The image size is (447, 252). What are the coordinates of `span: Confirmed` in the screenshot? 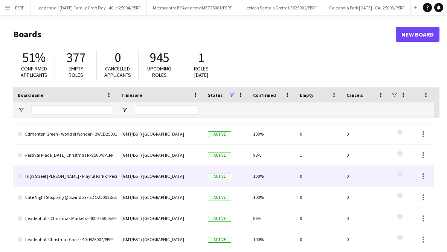 It's located at (265, 95).